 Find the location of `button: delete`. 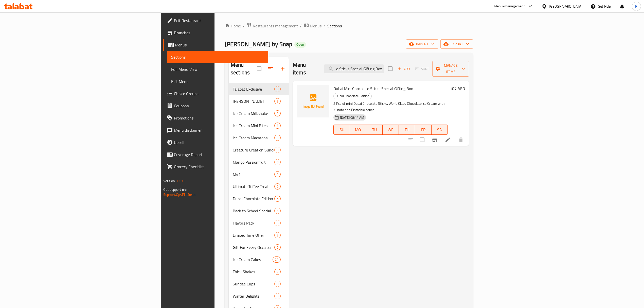

button: delete is located at coordinates (461, 140).